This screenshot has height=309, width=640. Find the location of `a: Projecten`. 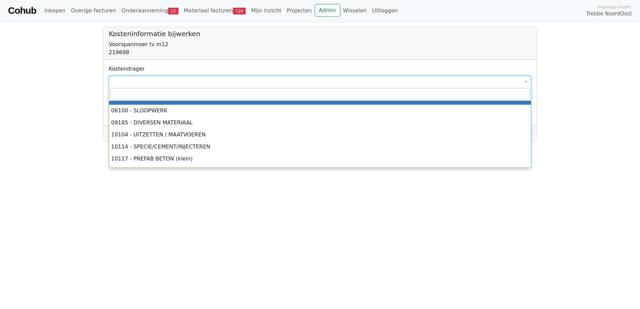

a: Projecten is located at coordinates (299, 11).